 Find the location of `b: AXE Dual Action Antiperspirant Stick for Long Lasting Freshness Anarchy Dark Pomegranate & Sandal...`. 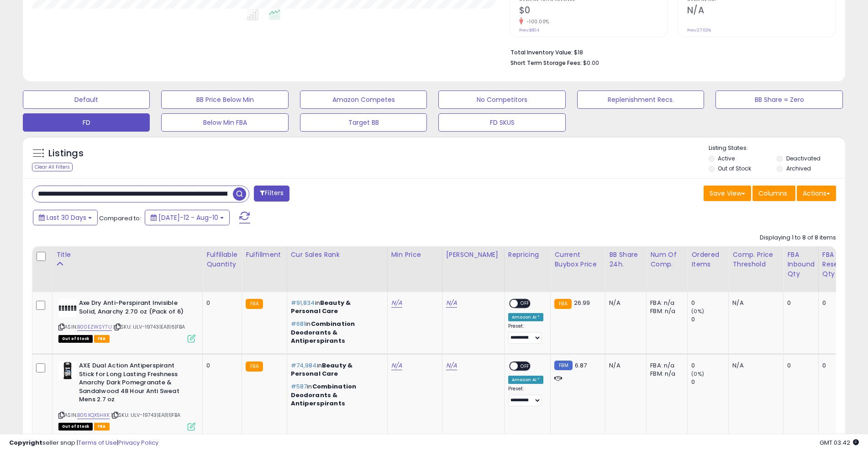

b: AXE Dual Action Antiperspirant Stick for Long Lasting Freshness Anarchy Dark Pomegranate & Sandal... is located at coordinates (134, 384).